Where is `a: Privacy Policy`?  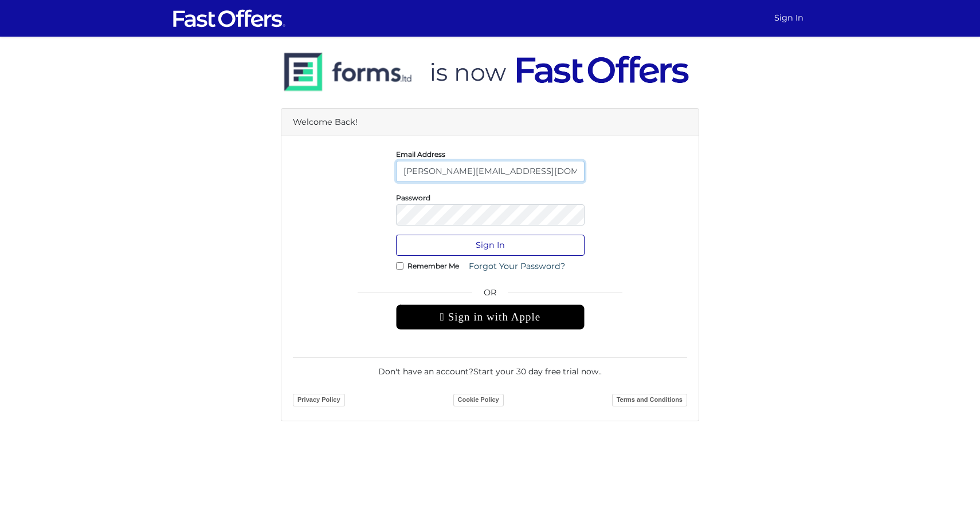
a: Privacy Policy is located at coordinates (319, 401).